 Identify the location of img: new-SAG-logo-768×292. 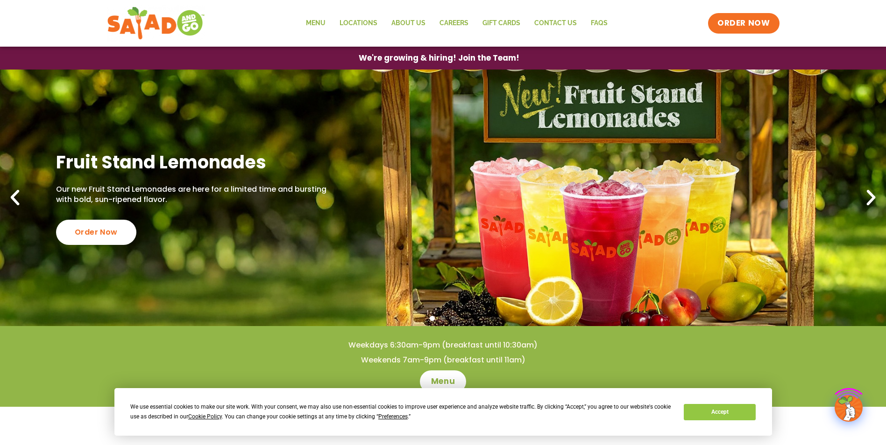
(156, 23).